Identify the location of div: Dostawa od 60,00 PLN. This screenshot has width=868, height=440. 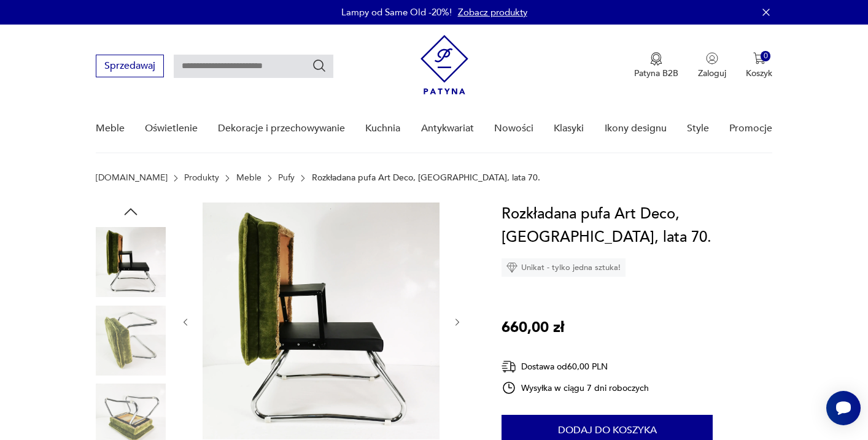
(575, 366).